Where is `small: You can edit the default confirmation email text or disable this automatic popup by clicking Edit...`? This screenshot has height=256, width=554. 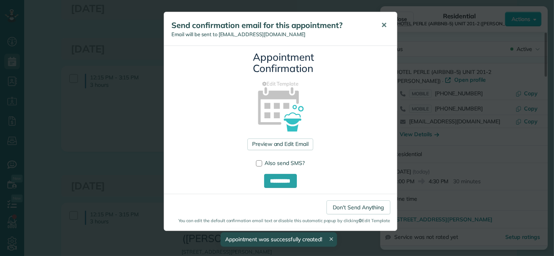
small: You can edit the default confirmation email text or disable this automatic popup by clicking Edit... is located at coordinates (280, 221).